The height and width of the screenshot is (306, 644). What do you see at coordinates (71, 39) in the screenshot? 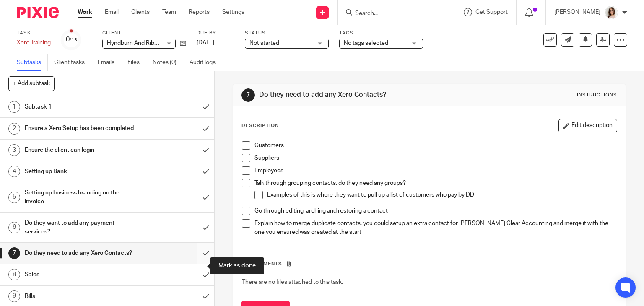
I see `div: 0` at bounding box center [71, 39].